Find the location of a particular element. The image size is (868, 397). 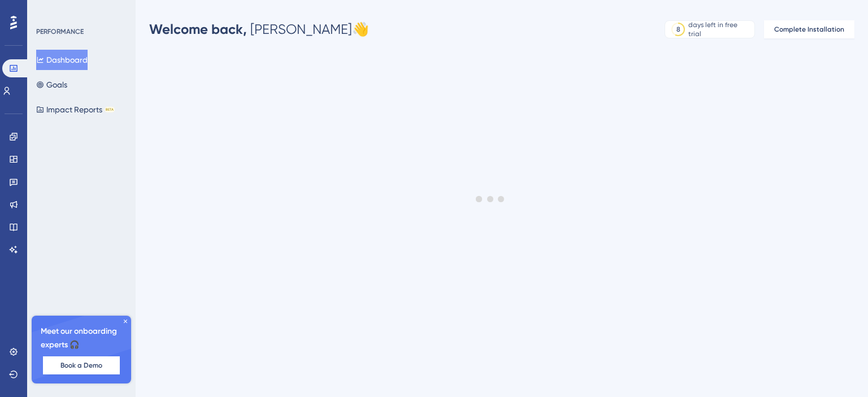

button: Complete Installation is located at coordinates (810, 29).